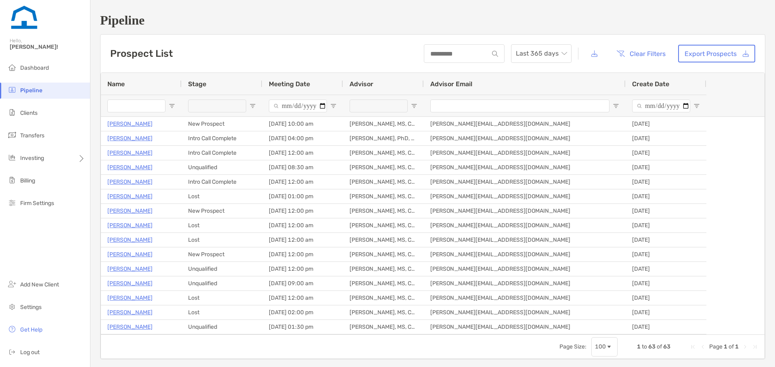 This screenshot has width=775, height=367. I want to click on div: Next Page, so click(745, 347).